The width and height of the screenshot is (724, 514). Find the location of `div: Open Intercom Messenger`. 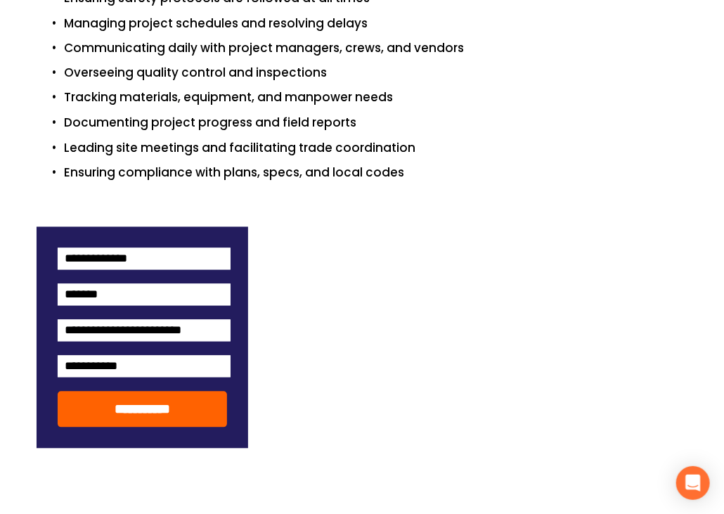

div: Open Intercom Messenger is located at coordinates (693, 483).